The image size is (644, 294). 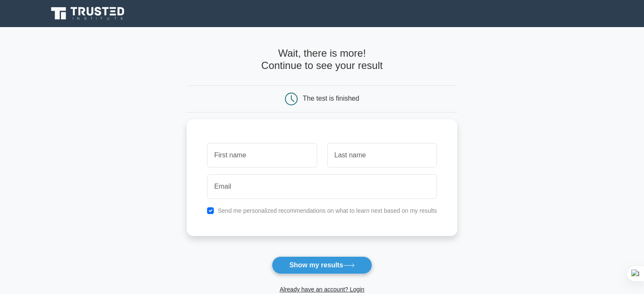 What do you see at coordinates (331, 98) in the screenshot?
I see `div: The test is finished` at bounding box center [331, 98].